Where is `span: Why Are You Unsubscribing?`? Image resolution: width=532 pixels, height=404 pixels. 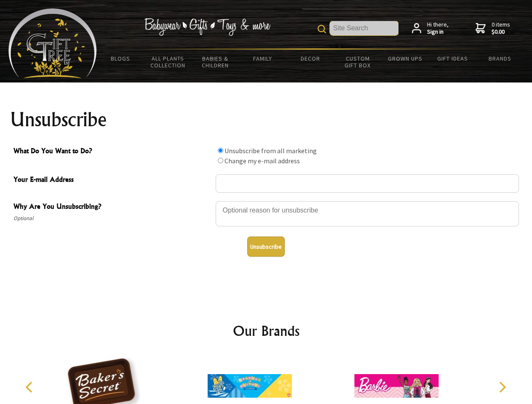 span: Why Are You Unsubscribing? is located at coordinates (113, 207).